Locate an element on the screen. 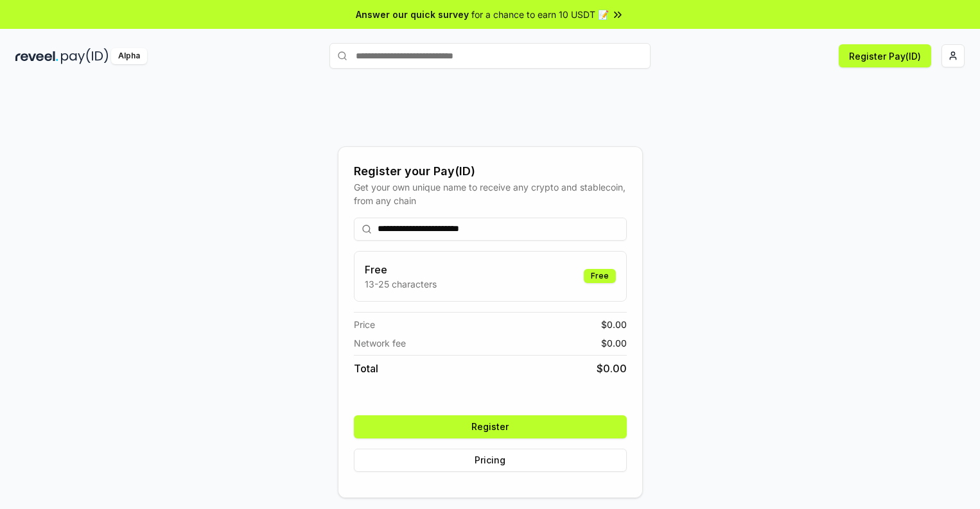  div: Register your Pay(ID) is located at coordinates (490, 171).